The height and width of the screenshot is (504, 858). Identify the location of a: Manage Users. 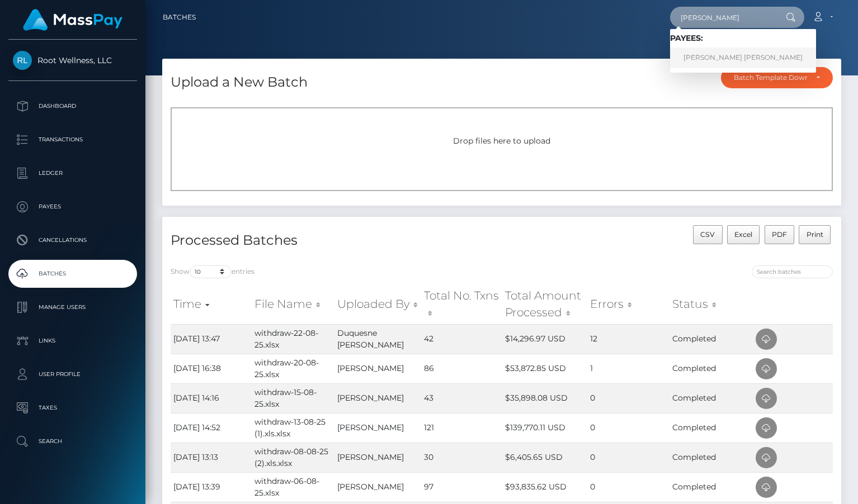
(73, 307).